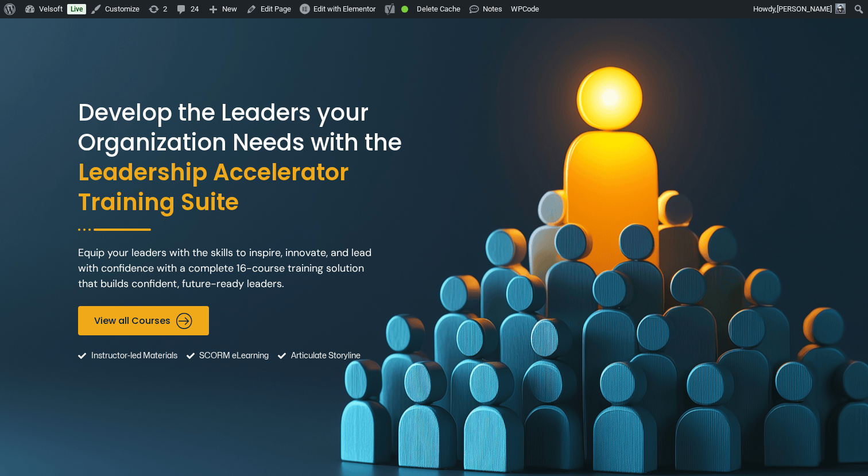 The height and width of the screenshot is (476, 868). What do you see at coordinates (132, 356) in the screenshot?
I see `span: Instructor-led Materials` at bounding box center [132, 356].